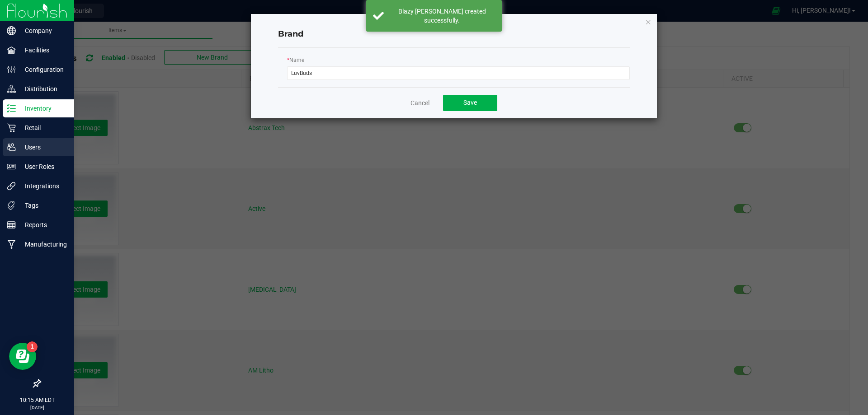  I want to click on span: 1, so click(6, 5).